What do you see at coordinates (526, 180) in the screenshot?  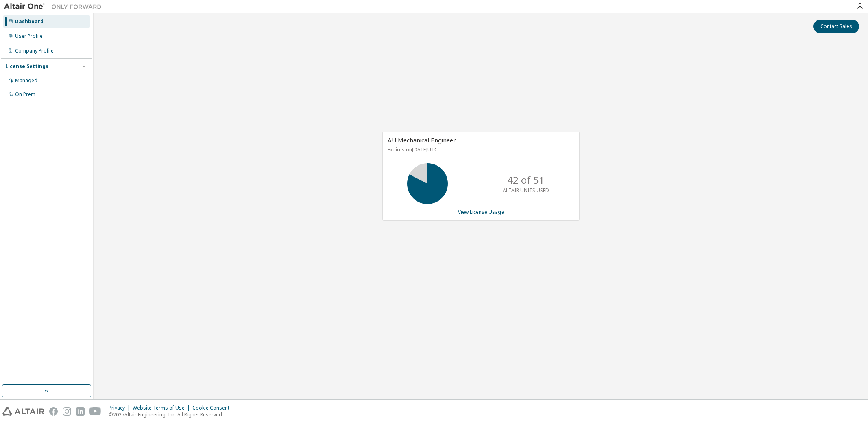 I see `p: 42 of 51` at bounding box center [526, 180].